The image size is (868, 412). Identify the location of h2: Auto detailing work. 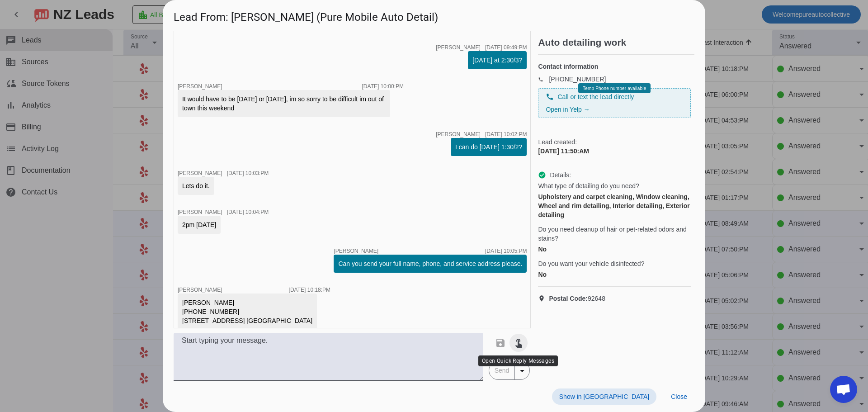
(617, 42).